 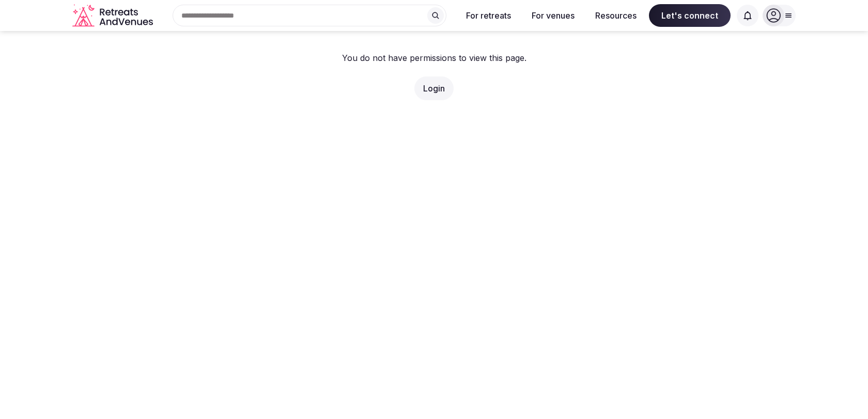 I want to click on p: You do not have permissions to view this page., so click(x=434, y=58).